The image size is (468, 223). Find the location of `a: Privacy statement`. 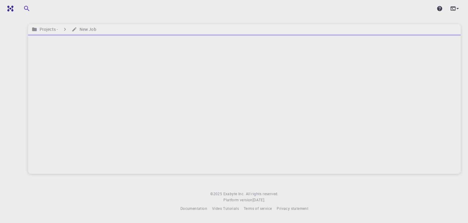

a: Privacy statement is located at coordinates (293, 208).